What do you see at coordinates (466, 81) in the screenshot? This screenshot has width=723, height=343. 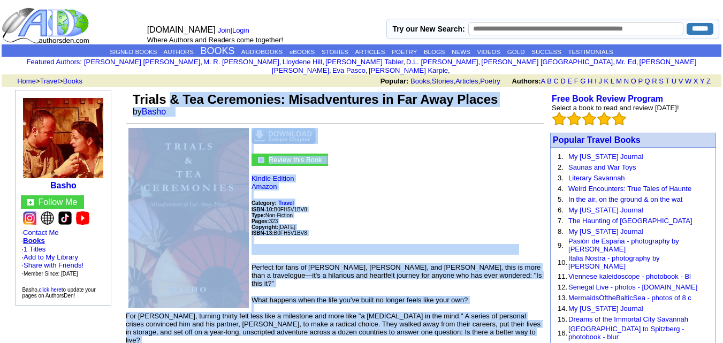 I see `a: Articles` at bounding box center [466, 81].